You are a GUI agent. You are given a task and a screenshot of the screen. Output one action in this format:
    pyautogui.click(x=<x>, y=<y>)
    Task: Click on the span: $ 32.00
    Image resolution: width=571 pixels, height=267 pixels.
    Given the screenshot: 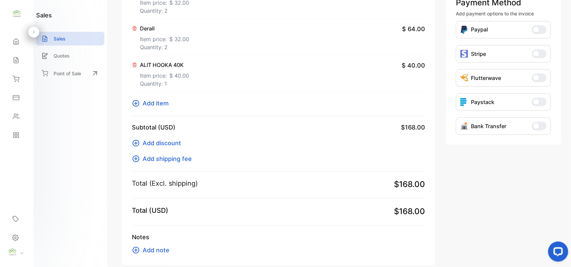 What is the action you would take?
    pyautogui.click(x=179, y=39)
    